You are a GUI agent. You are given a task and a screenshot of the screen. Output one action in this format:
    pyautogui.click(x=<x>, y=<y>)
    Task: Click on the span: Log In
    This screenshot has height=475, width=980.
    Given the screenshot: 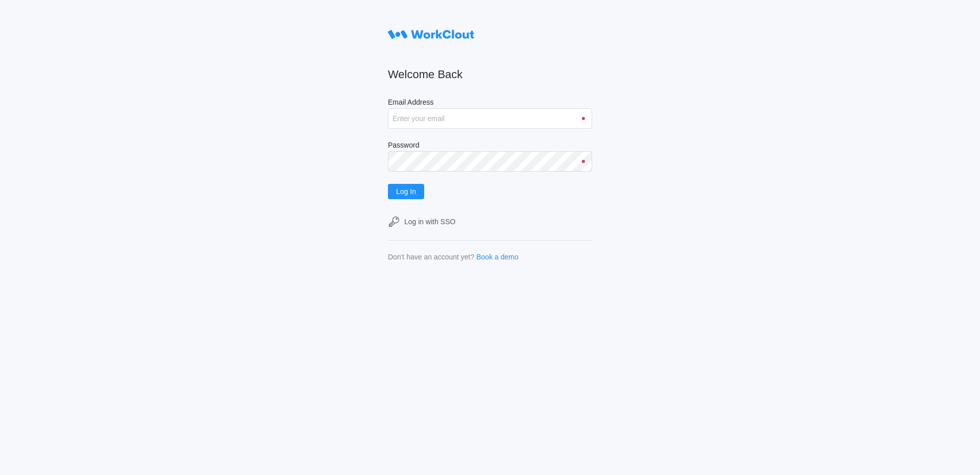 What is the action you would take?
    pyautogui.click(x=406, y=192)
    